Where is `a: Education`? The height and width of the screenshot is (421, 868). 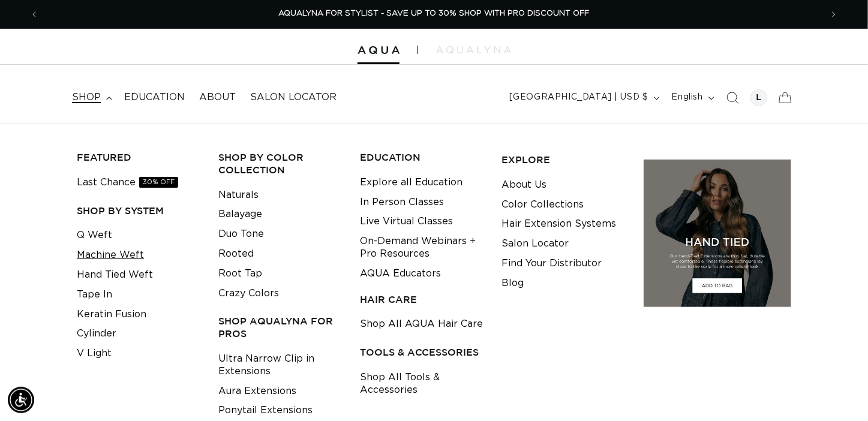
a: Education is located at coordinates (154, 97).